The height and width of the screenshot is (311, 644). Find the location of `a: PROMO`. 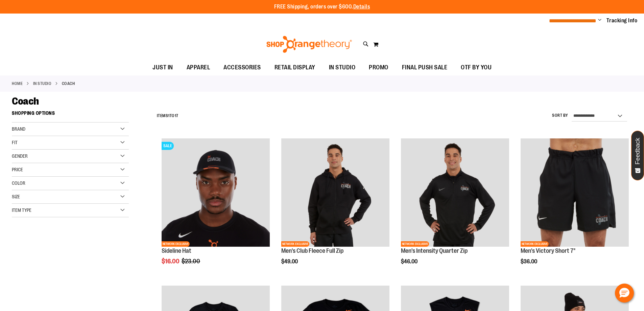

a: PROMO is located at coordinates (379, 67).